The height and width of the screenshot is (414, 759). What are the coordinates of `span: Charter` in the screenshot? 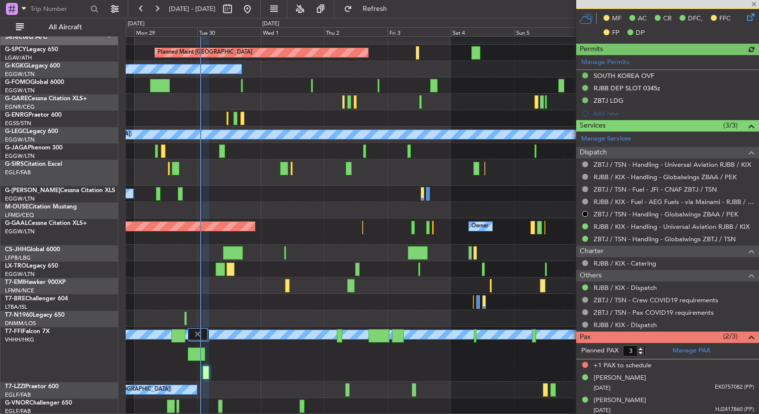 It's located at (592, 251).